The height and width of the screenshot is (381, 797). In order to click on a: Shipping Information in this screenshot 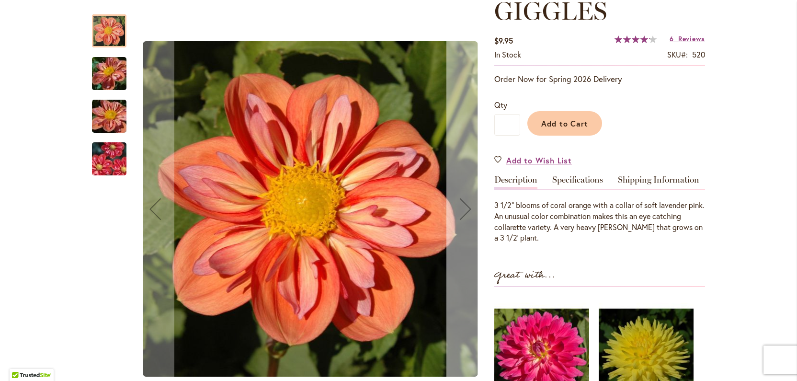, I will do `click(659, 182)`.